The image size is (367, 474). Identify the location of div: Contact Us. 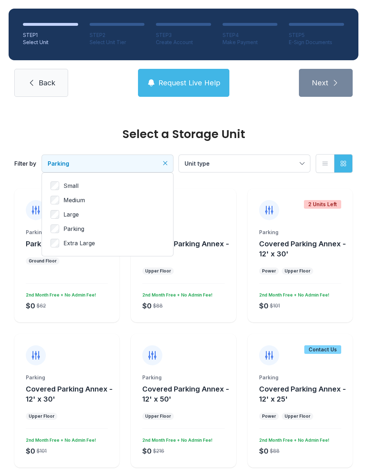
(322, 349).